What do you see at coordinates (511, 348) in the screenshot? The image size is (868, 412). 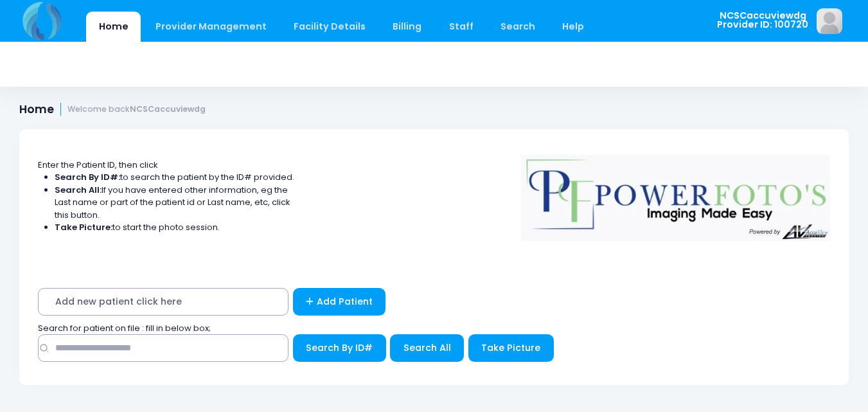 I see `button: Take Picture` at bounding box center [511, 348].